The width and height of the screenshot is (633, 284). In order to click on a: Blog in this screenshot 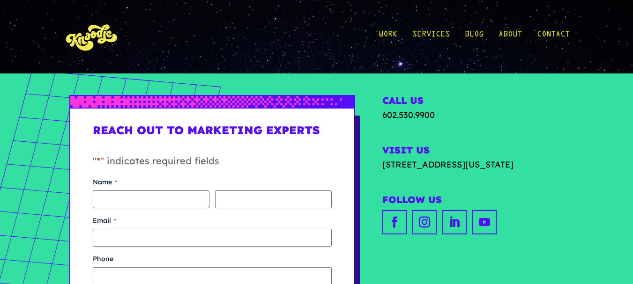, I will do `click(474, 37)`.